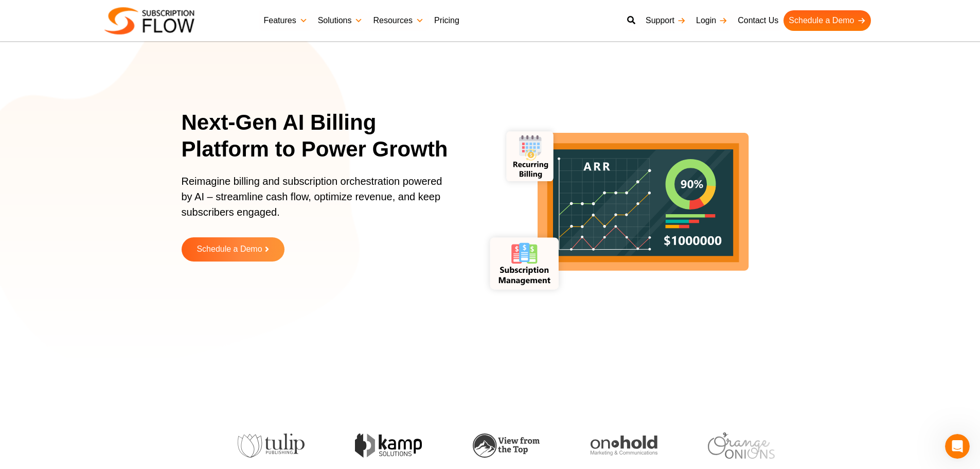 This screenshot has height=469, width=980. What do you see at coordinates (229, 249) in the screenshot?
I see `span: Schedule a Demo` at bounding box center [229, 249].